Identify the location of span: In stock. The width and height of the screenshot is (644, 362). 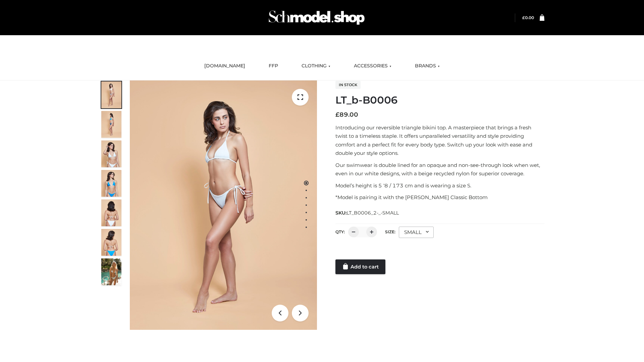
(348, 85).